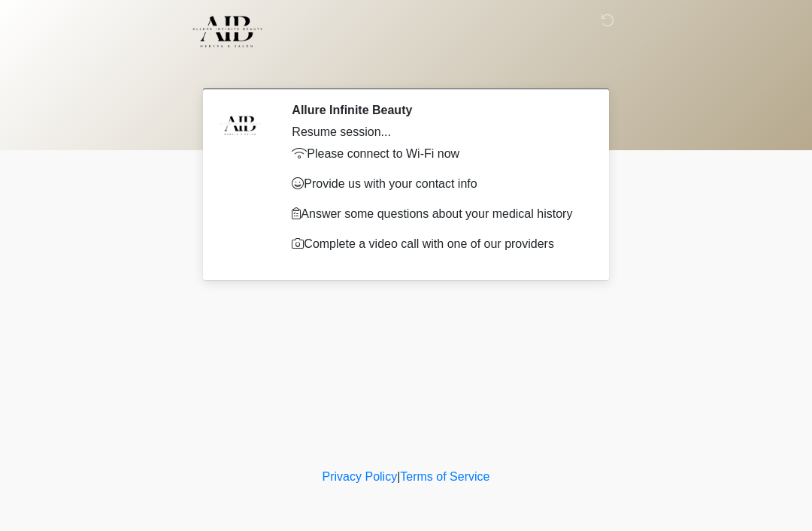  What do you see at coordinates (437, 184) in the screenshot?
I see `p: Provide us with your contact info` at bounding box center [437, 184].